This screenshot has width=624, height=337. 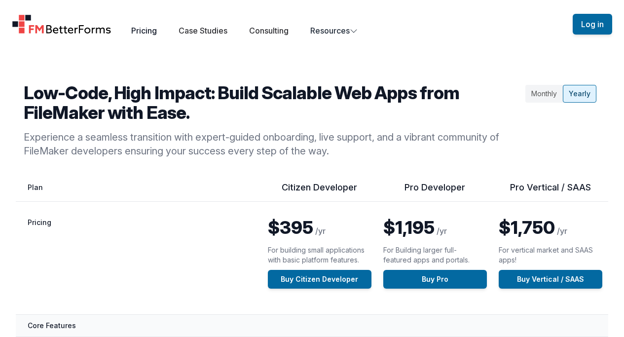 I want to click on p: Experience a seamless transition with expert-guided onboarding, live support, and a vibrant commu..., so click(x=272, y=144).